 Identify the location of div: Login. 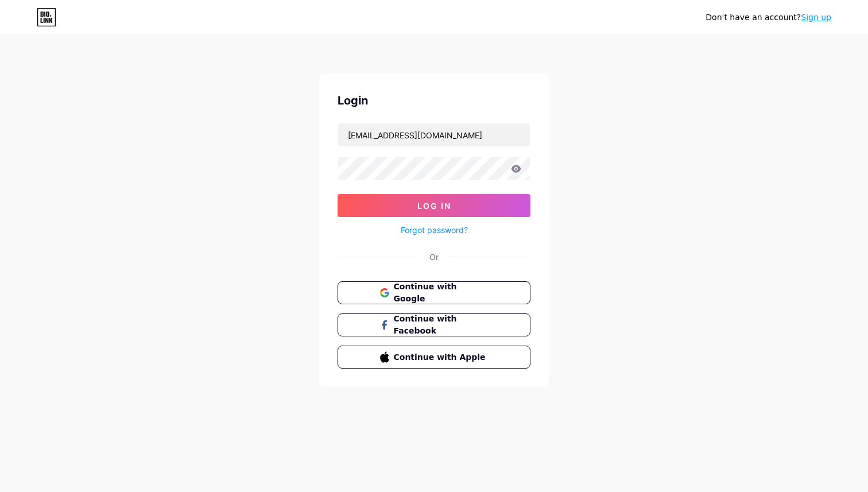
(434, 101).